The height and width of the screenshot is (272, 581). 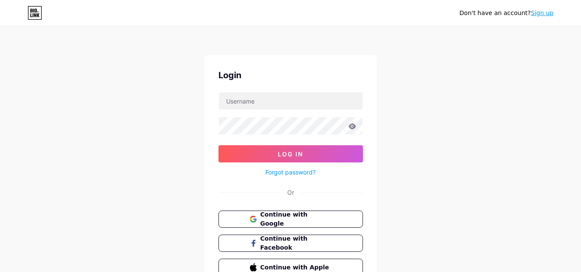 I want to click on span: Continue with Apple, so click(x=295, y=267).